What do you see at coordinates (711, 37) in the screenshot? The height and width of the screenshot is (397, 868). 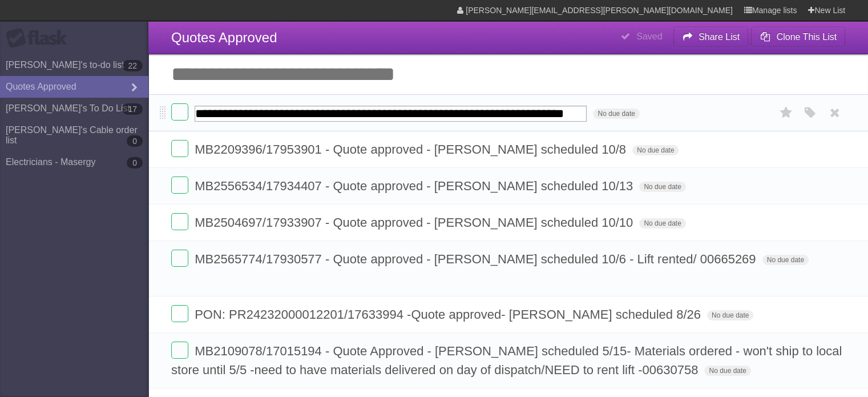 I see `button: Share List` at bounding box center [711, 37].